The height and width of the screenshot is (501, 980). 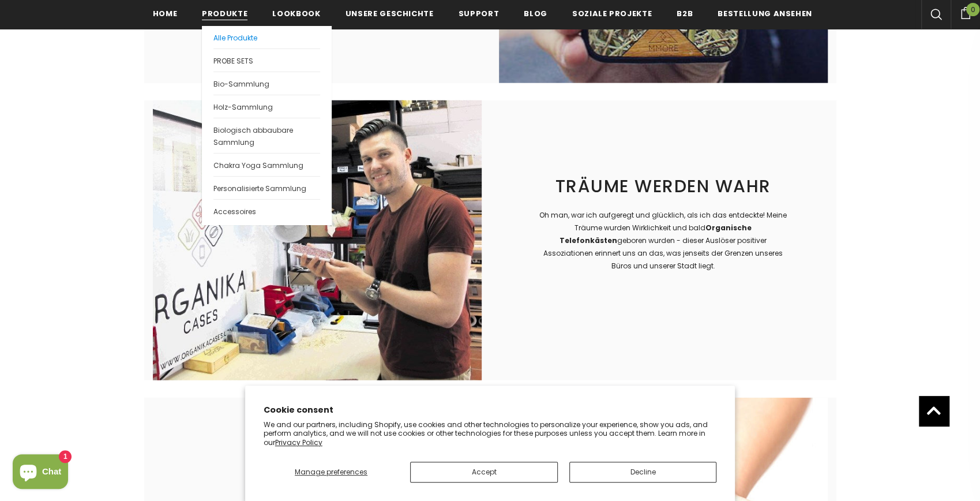 I want to click on b: Organische Telefonkästen, so click(x=655, y=234).